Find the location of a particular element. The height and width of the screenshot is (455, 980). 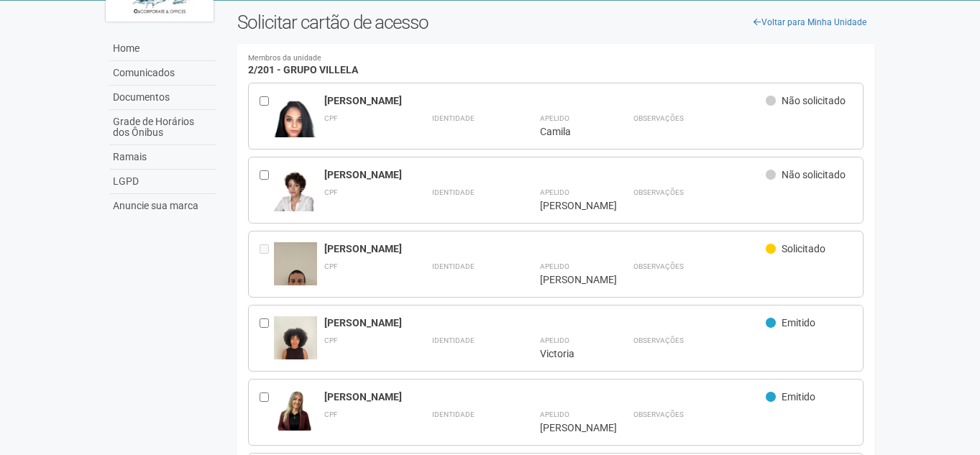

a: Home is located at coordinates (162, 49).